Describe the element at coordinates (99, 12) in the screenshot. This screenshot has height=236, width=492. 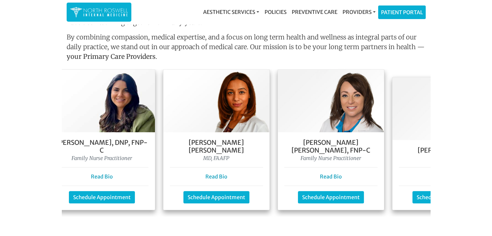
I see `img: North Roswell Internal Medicine` at that location.